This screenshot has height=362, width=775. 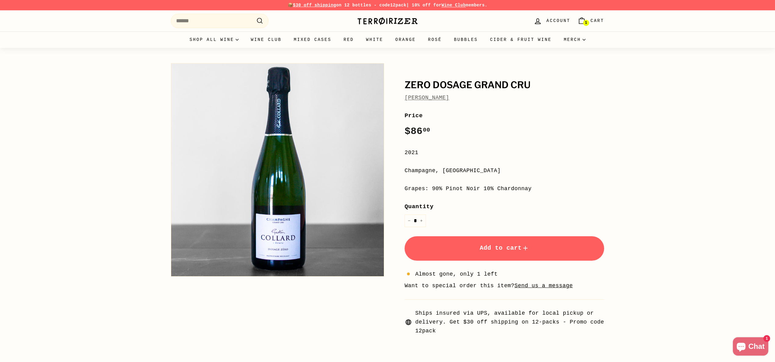 I want to click on button: Add to cart, so click(x=504, y=248).